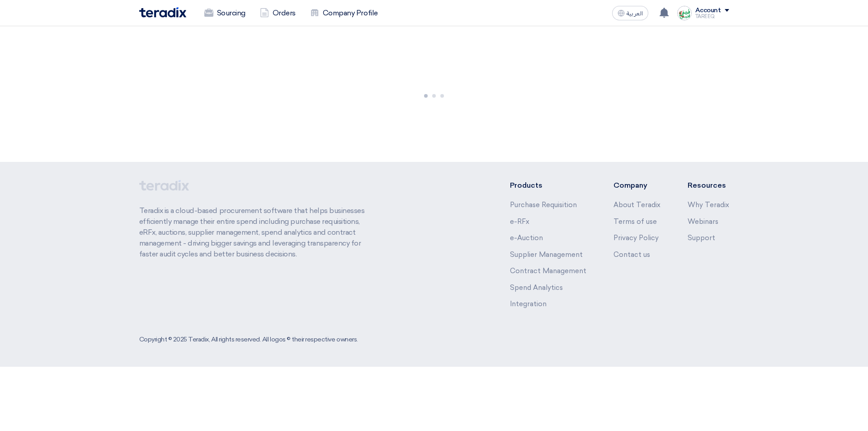 The image size is (868, 431). I want to click on a: Contract Management, so click(548, 271).